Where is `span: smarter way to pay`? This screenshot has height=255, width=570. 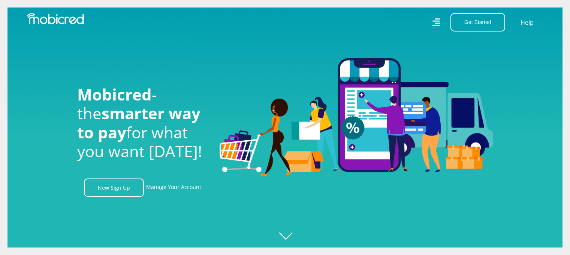 span: smarter way to pay is located at coordinates (139, 122).